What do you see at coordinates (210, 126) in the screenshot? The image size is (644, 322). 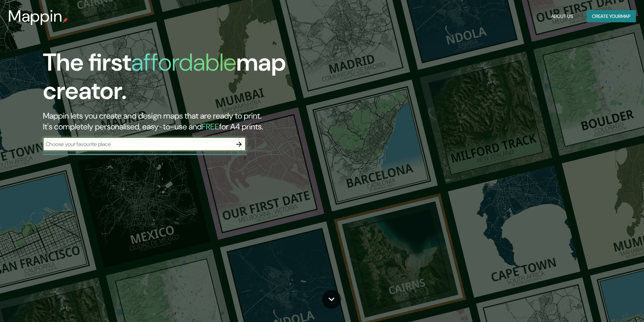 I see `h5: FREE` at bounding box center [210, 126].